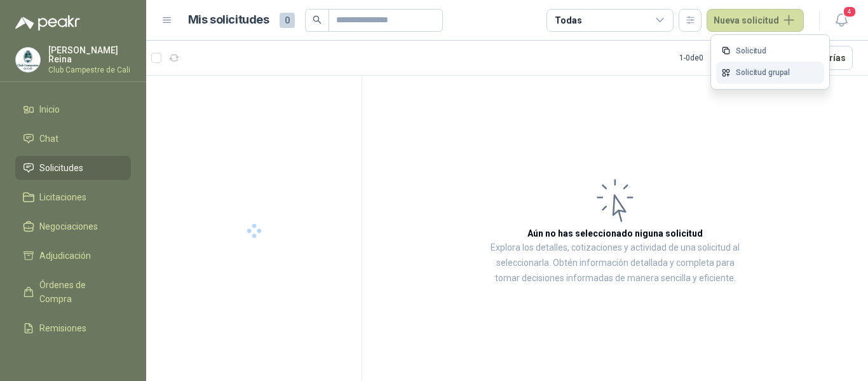 Image resolution: width=868 pixels, height=381 pixels. I want to click on a: Remisiones, so click(73, 328).